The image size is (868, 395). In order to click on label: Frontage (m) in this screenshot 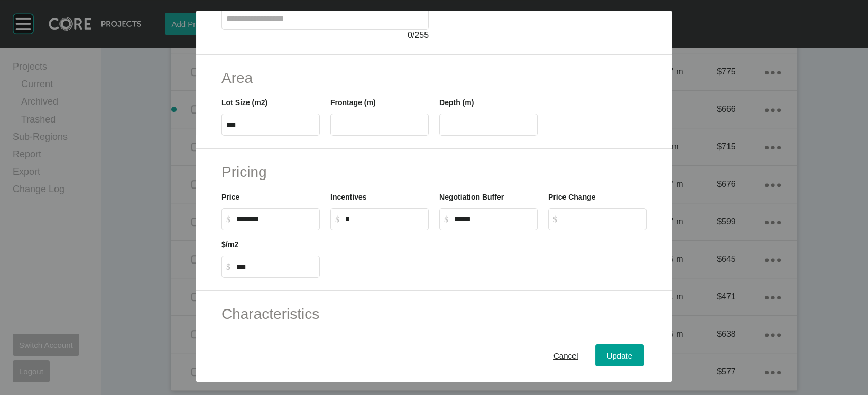, I will do `click(353, 102)`.